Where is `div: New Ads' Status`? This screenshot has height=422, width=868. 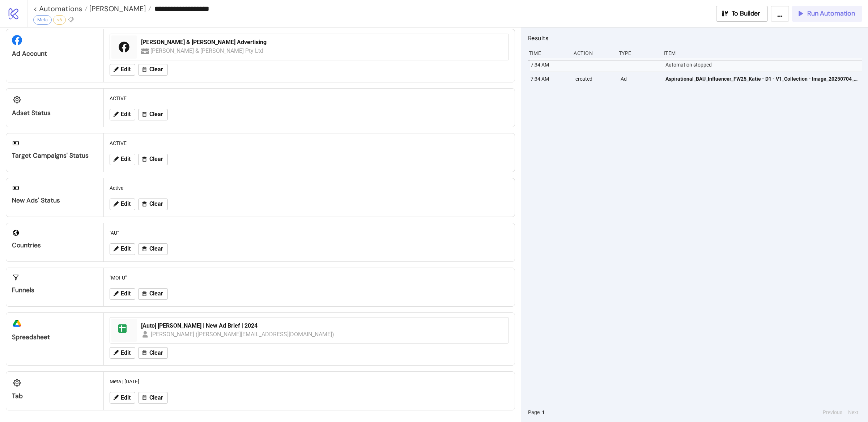
div: New Ads' Status is located at coordinates (55, 201).